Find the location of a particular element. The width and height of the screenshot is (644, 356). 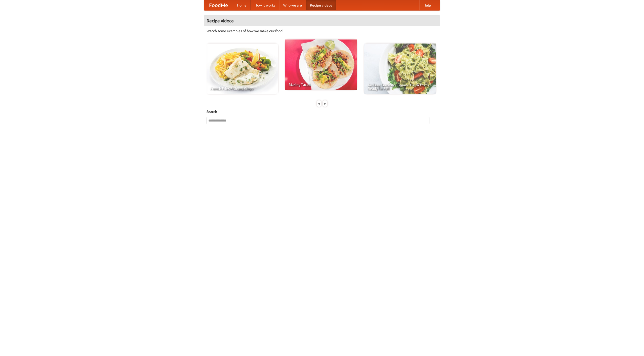

a: How it works is located at coordinates (265, 5).